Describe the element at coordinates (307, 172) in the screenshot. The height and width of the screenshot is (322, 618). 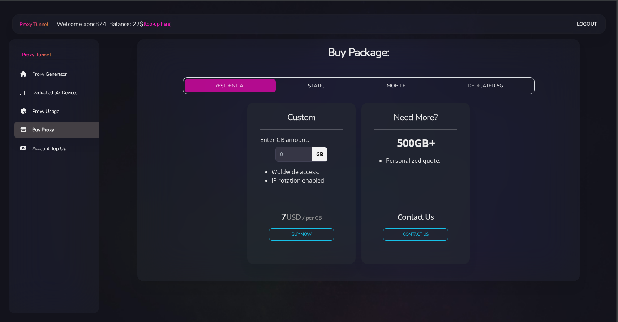
I see `li: Woldwide access.` at that location.